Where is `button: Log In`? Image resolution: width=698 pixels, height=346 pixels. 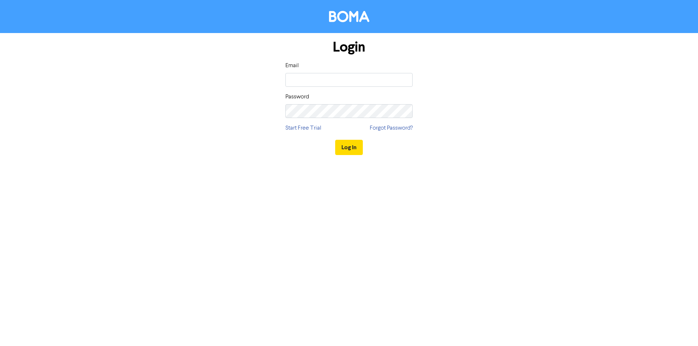 button: Log In is located at coordinates (349, 148).